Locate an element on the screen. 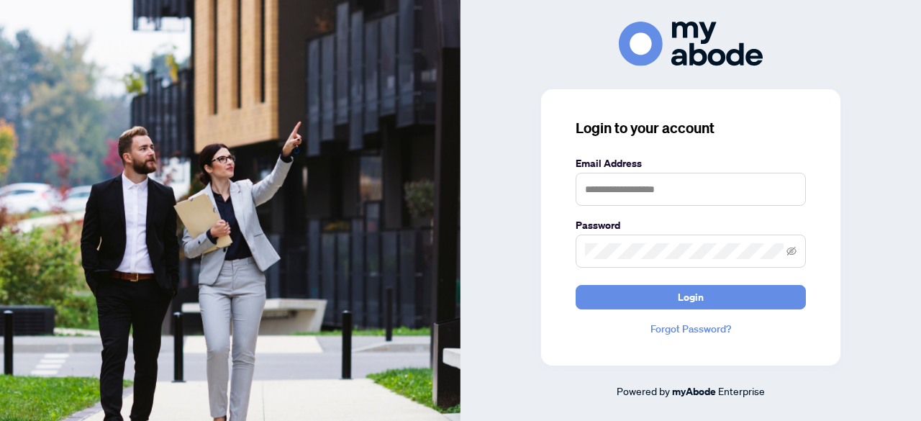  span: Enterprise is located at coordinates (741, 391).